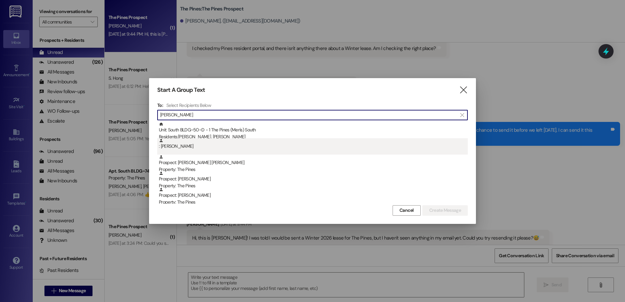 This screenshot has width=625, height=302. What do you see at coordinates (181, 90) in the screenshot?
I see `h3: Start A Group Text` at bounding box center [181, 90].